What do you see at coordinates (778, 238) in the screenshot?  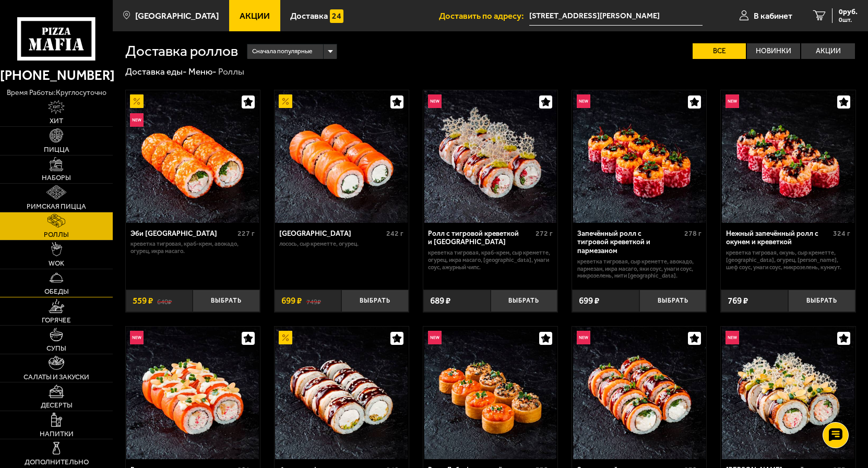 I see `div: Нежный запечённый ролл с окунем и креветкой` at bounding box center [778, 238].